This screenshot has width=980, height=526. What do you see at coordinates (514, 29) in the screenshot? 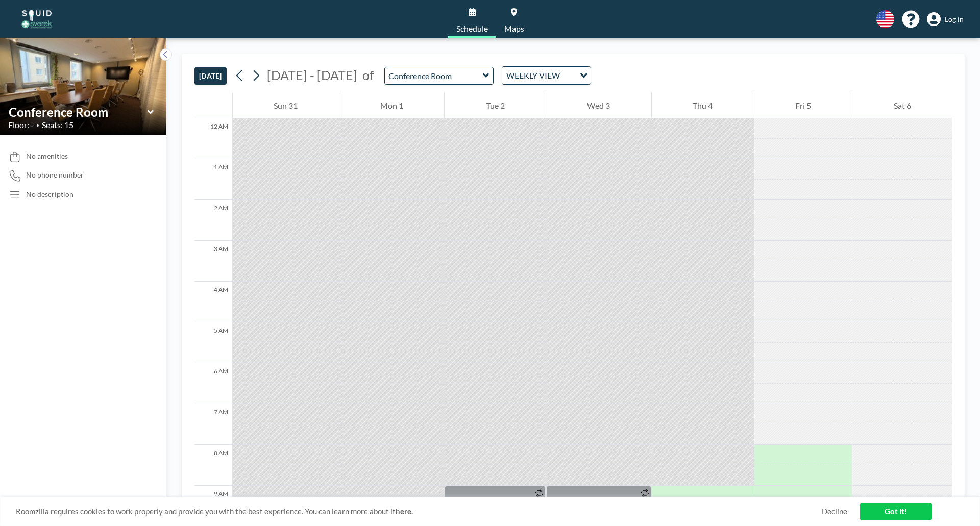
I see `span: Maps` at bounding box center [514, 29].